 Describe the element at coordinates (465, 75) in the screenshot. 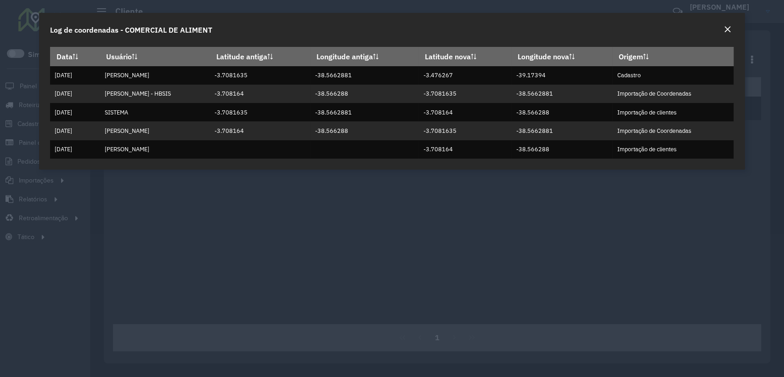

I see `td: -3.476267` at that location.